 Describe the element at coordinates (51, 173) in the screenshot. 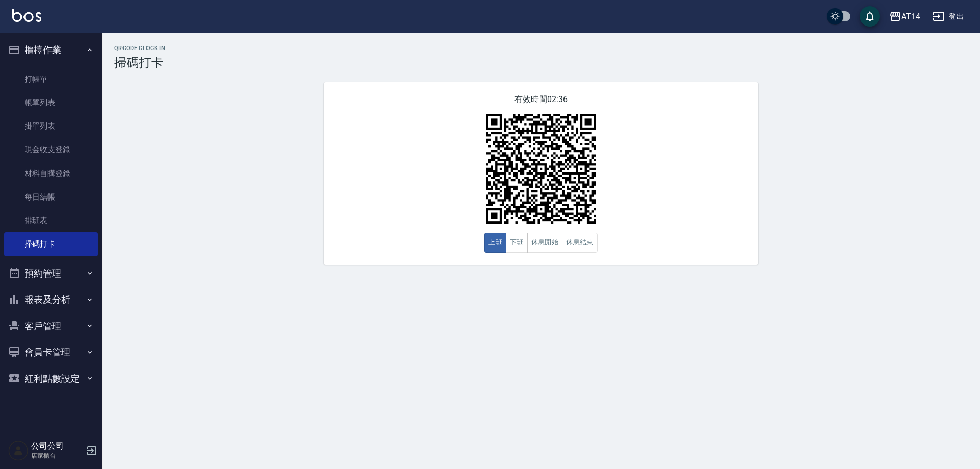

I see `a: 材料自購登錄` at that location.